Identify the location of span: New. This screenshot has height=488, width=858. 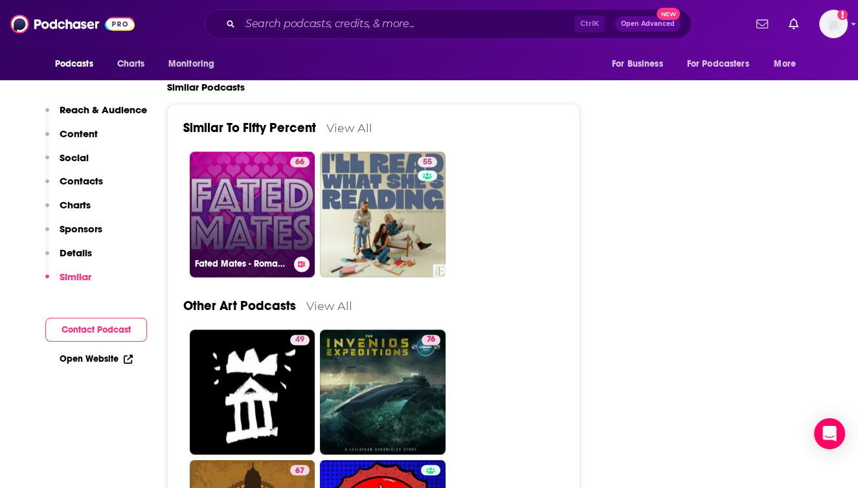
(668, 14).